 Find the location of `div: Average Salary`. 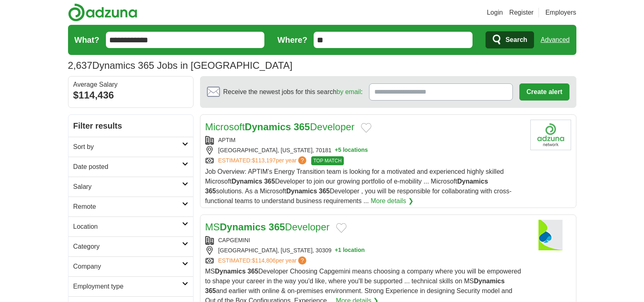

div: Average Salary is located at coordinates (131, 85).